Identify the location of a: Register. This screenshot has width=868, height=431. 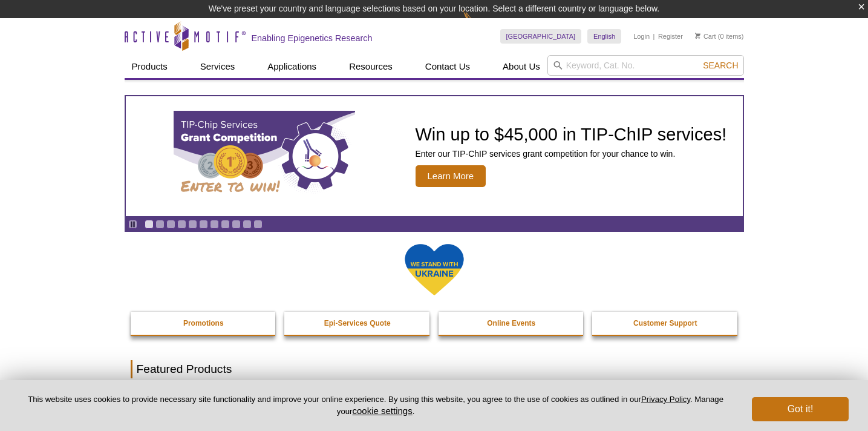
(670, 36).